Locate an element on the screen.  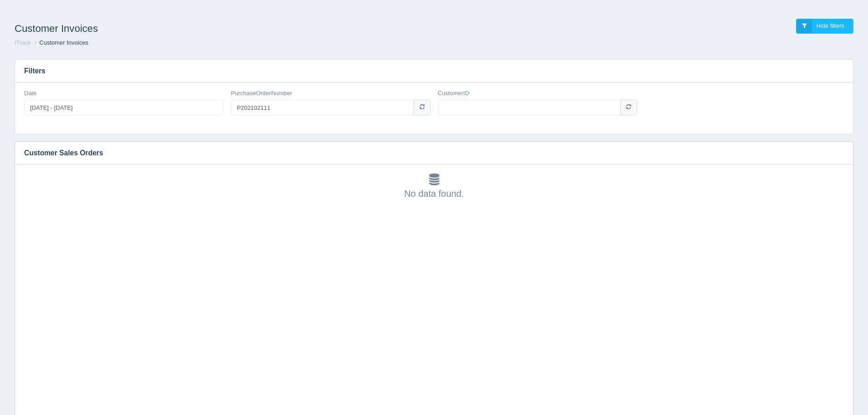
label: PurchaseOrderNumber is located at coordinates (261, 93).